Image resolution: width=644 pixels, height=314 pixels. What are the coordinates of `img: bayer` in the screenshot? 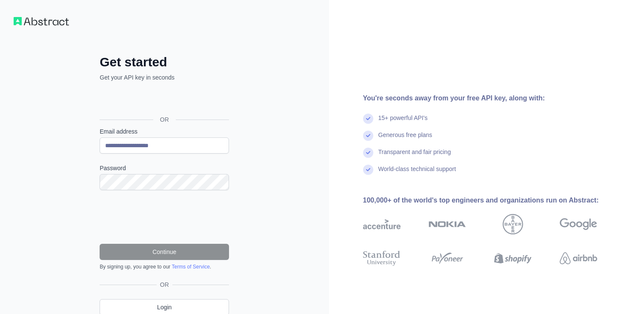 It's located at (513, 224).